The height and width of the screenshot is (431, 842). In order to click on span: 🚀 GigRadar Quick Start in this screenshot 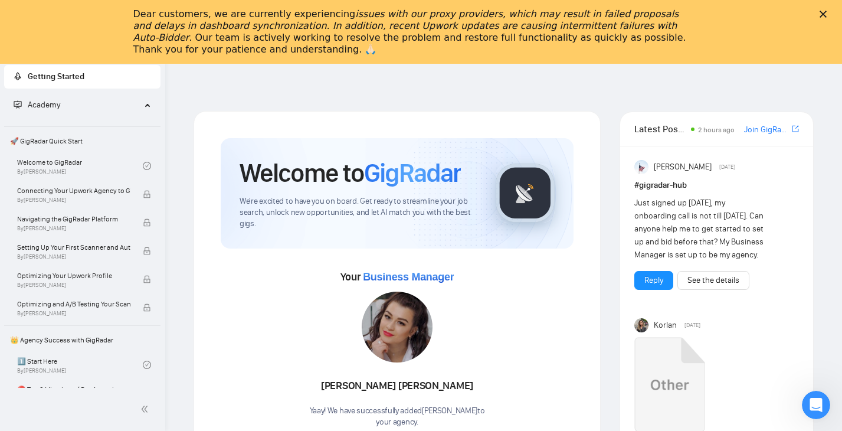, I will do `click(82, 141)`.